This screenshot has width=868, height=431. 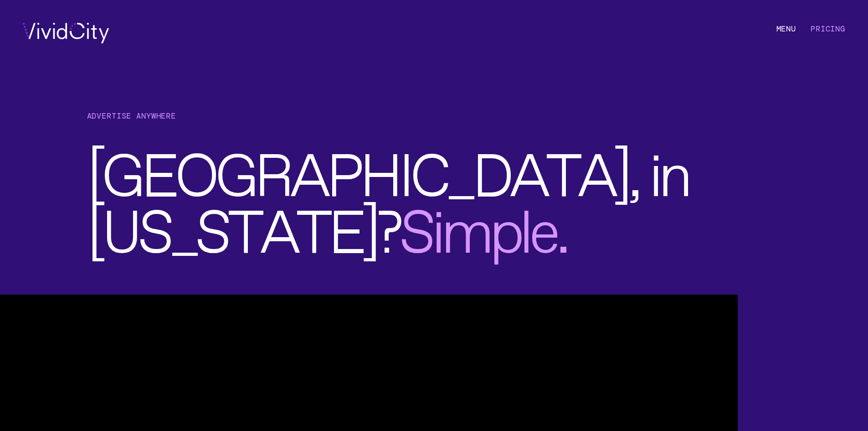 What do you see at coordinates (828, 29) in the screenshot?
I see `a: Pricing` at bounding box center [828, 29].